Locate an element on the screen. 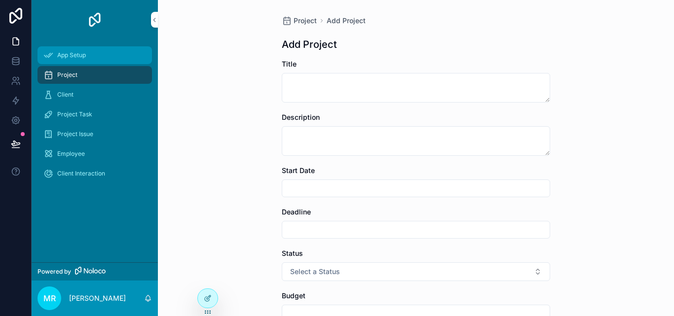 This screenshot has height=316, width=674. a: App Setup is located at coordinates (95, 55).